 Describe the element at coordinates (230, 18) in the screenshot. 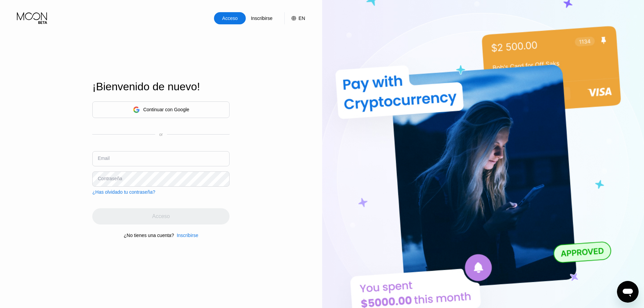

I see `div: Acceso` at that location.